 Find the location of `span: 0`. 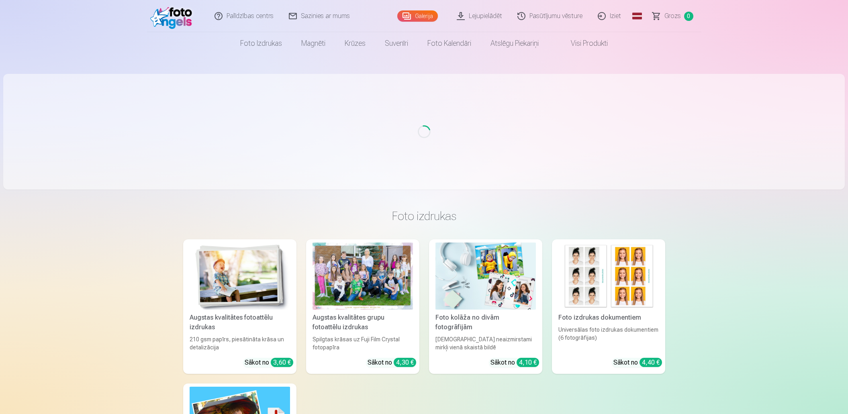

span: 0 is located at coordinates (688, 16).